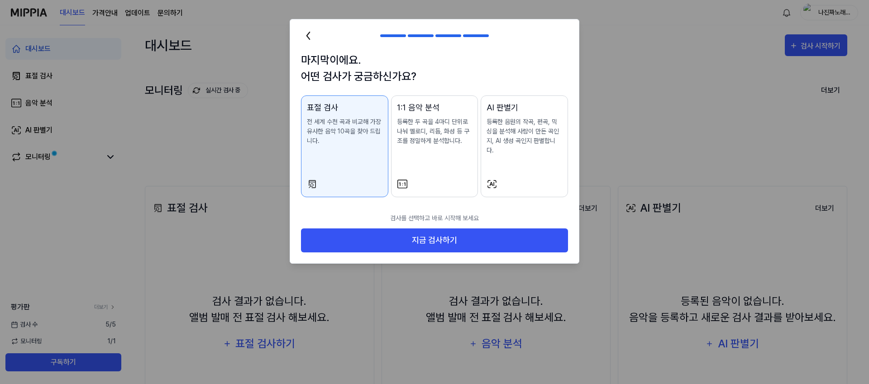  I want to click on button: 표절 검사전 세계 수천 곡과 비교해 가장 유사한 음악 10곡을 찾아 드립니다., so click(344, 146).